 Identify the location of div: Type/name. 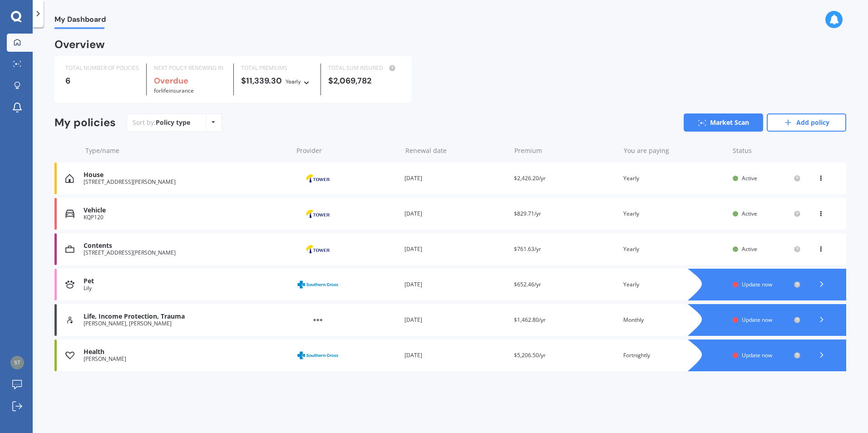
(187, 151).